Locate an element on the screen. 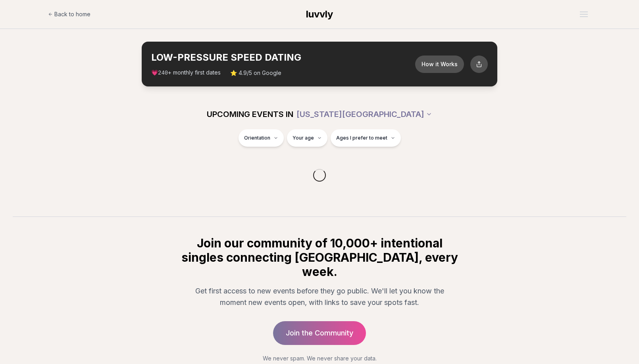 Image resolution: width=639 pixels, height=364 pixels. span: Your age is located at coordinates (303, 138).